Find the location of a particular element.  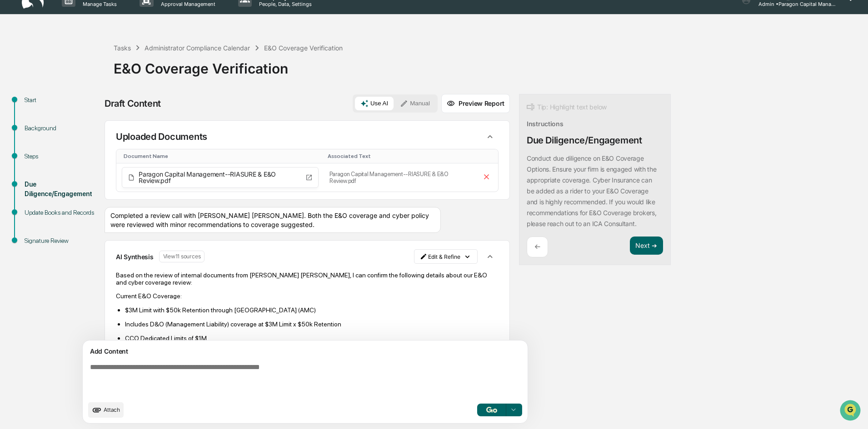

button: Start new chat is located at coordinates (160, 78).